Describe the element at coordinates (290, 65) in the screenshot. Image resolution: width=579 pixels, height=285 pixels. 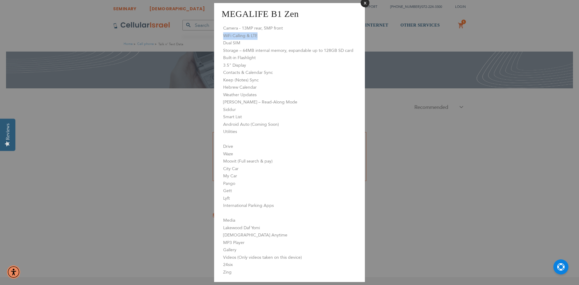
I see `li: 3.5" Display` at that location.